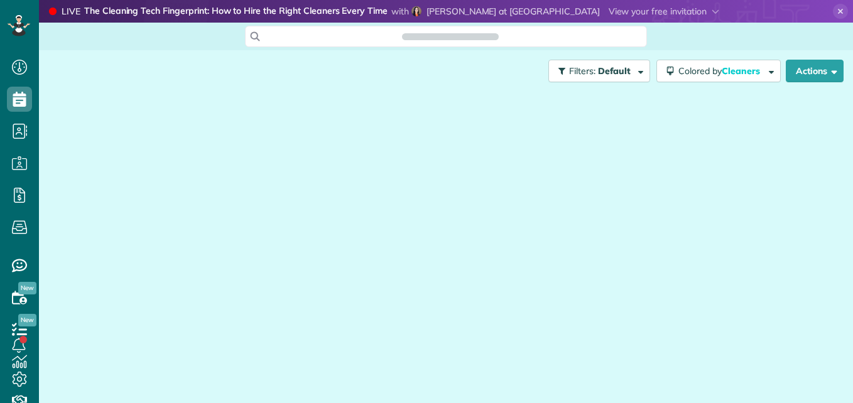  What do you see at coordinates (417, 11) in the screenshot?
I see `img: libby-de-lucien-77da18b5e327069b8864256f4561c058dd9510108410bc45ca77b9bc9613edd4.jpg` at bounding box center [417, 11].